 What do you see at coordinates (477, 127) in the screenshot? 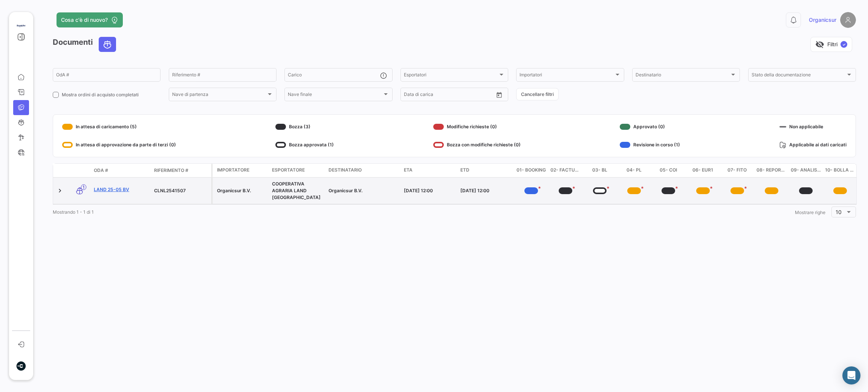
I see `div: Modifiche richieste (0)` at bounding box center [477, 127].